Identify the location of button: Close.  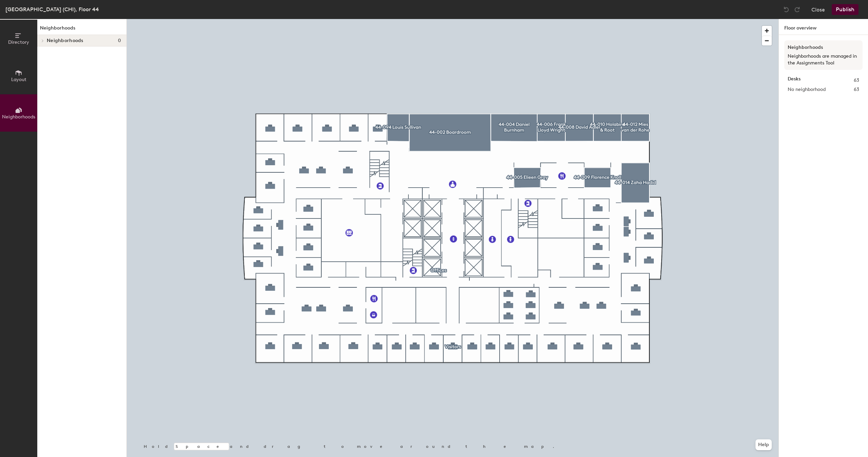
(819, 10).